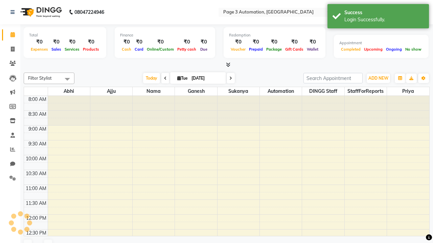  I want to click on div: Login Successfully., so click(384, 20).